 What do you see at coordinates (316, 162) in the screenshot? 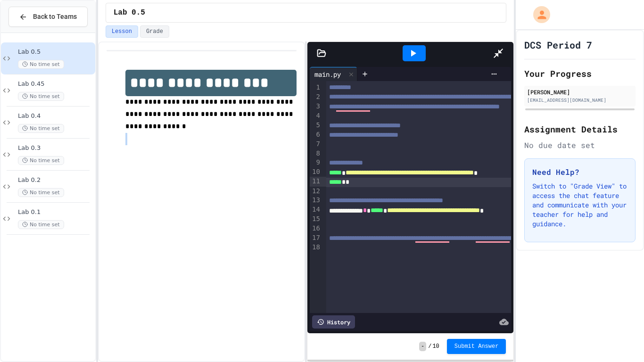
I see `div: 9` at bounding box center [316, 162].